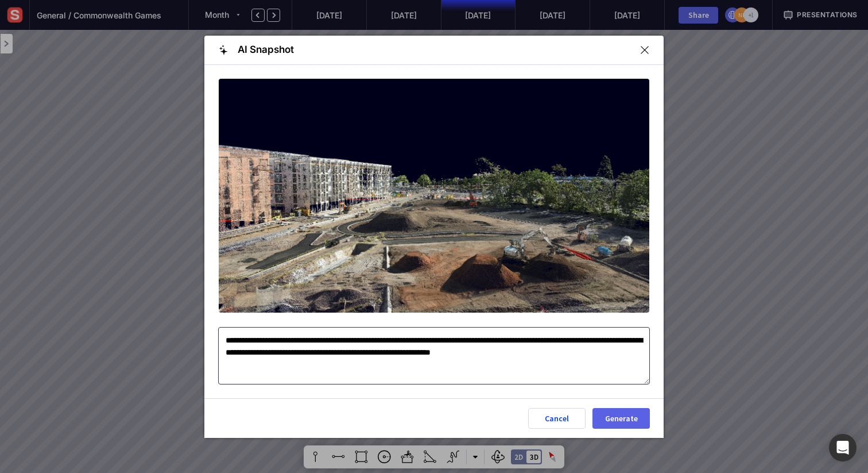 This screenshot has height=473, width=868. Describe the element at coordinates (557, 418) in the screenshot. I see `div: Cancel` at that location.